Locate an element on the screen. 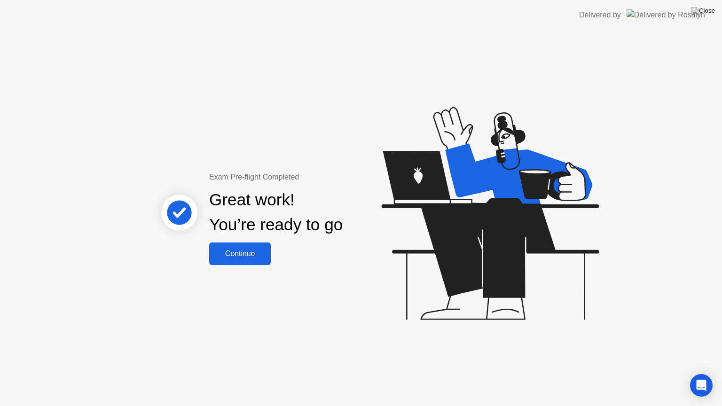  img: Delivered by Rosalyn is located at coordinates (666, 15).